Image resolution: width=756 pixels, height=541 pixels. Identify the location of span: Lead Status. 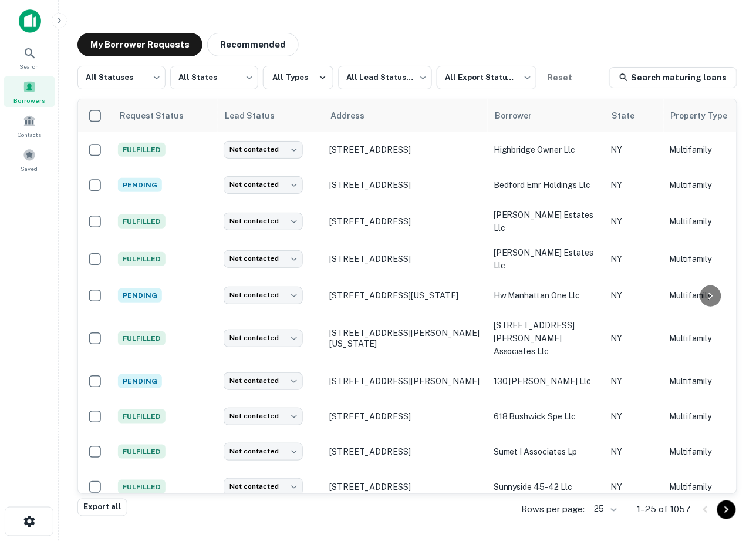
(257, 116).